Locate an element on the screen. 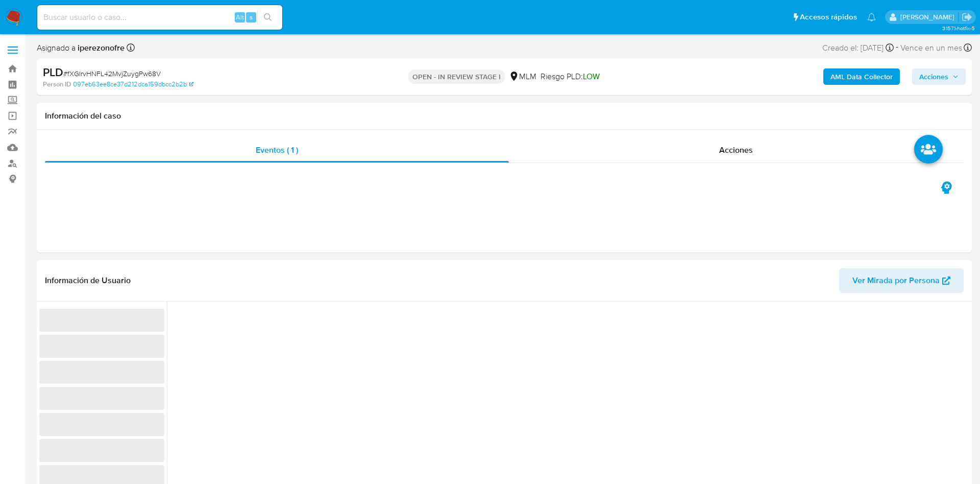 The image size is (980, 484). span: Vence en un mes is located at coordinates (931, 48).